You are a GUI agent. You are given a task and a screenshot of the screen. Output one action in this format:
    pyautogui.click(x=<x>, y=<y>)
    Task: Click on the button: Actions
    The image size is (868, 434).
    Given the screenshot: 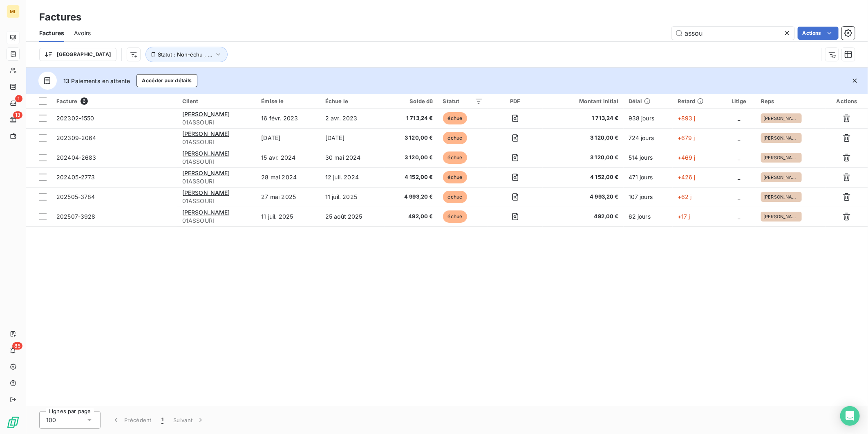 What is the action you would take?
    pyautogui.click(x=818, y=33)
    